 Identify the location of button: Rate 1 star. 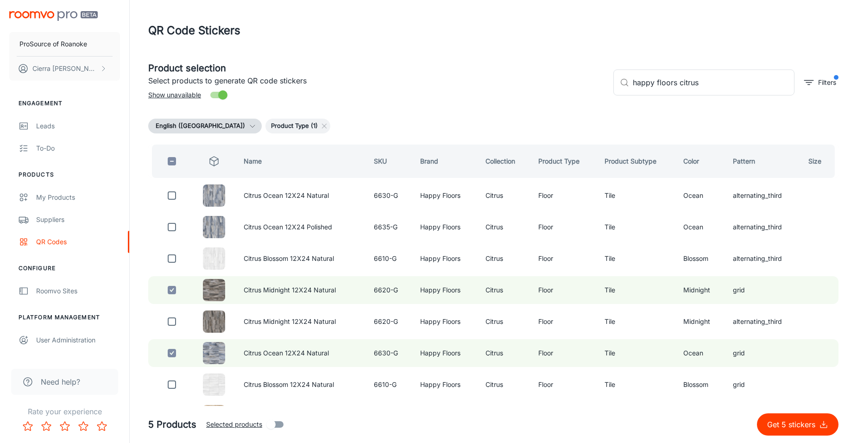
(28, 426).